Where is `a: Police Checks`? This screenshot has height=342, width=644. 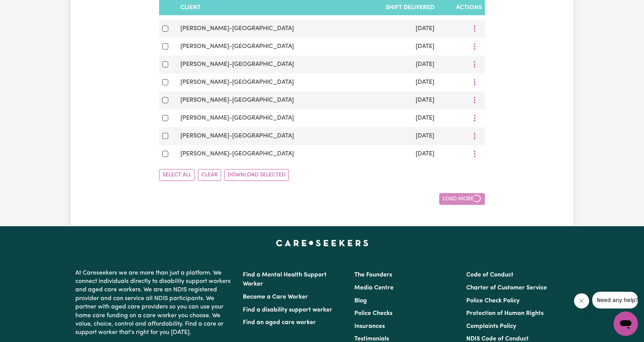
a: Police Checks is located at coordinates (374, 314).